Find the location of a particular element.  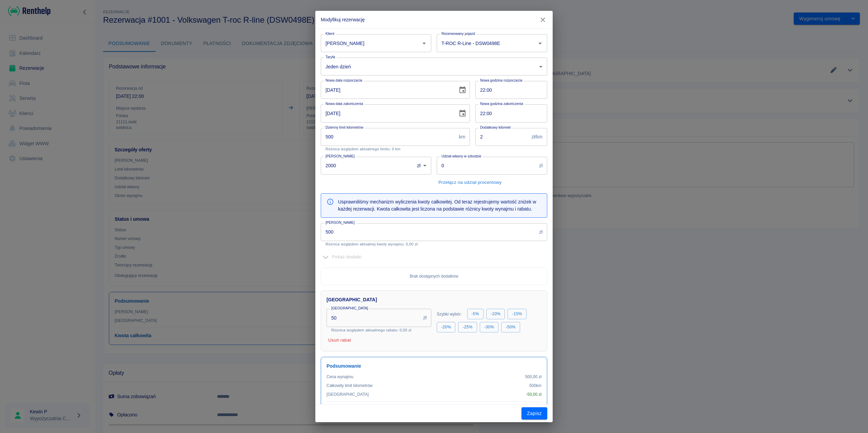

p: Różnica względem aktualnego limitu: 0 km is located at coordinates (395, 149).